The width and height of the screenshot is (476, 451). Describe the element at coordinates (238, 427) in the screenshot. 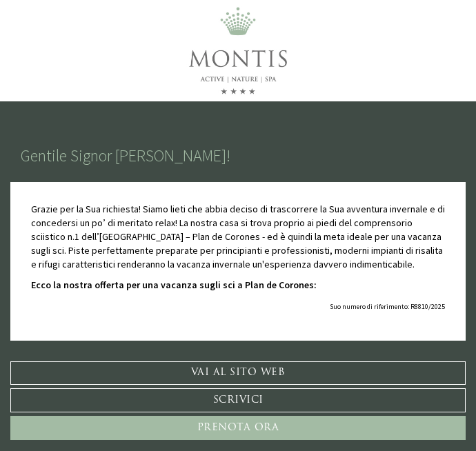

I see `a: Prenota ora` at that location.